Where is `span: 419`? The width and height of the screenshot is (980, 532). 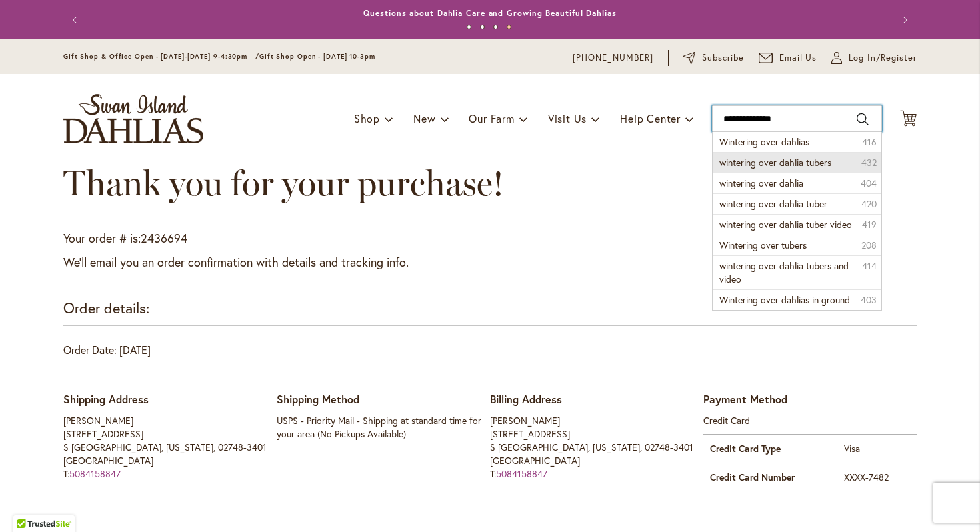
span: 419 is located at coordinates (870, 224).